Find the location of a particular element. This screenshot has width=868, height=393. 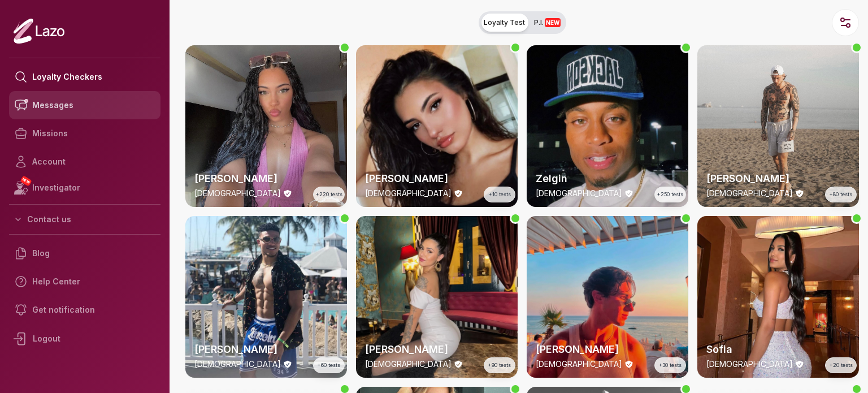

div: Logout is located at coordinates (85, 339).